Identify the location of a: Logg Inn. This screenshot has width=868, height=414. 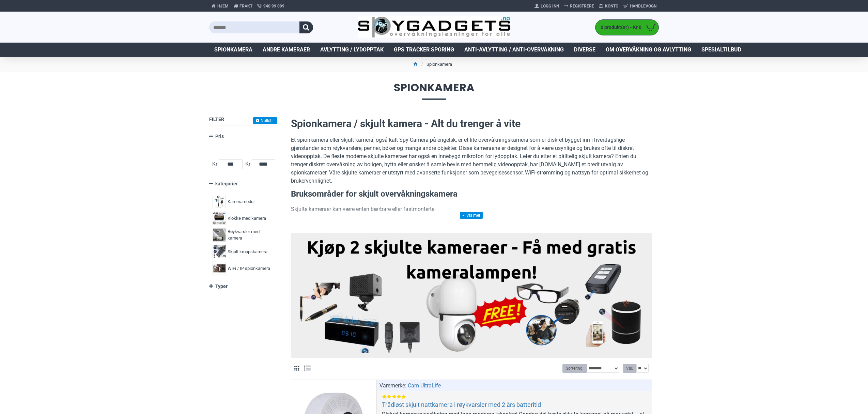
(547, 6).